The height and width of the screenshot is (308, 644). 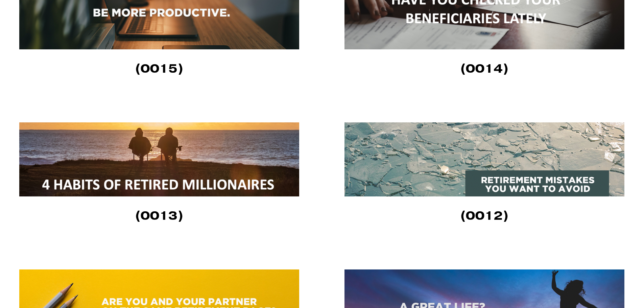 What do you see at coordinates (159, 159) in the screenshot?
I see `img: 4 Habits of Retired Millionaires (0013) A million dollars in your retirement is a significant acc...` at bounding box center [159, 159].